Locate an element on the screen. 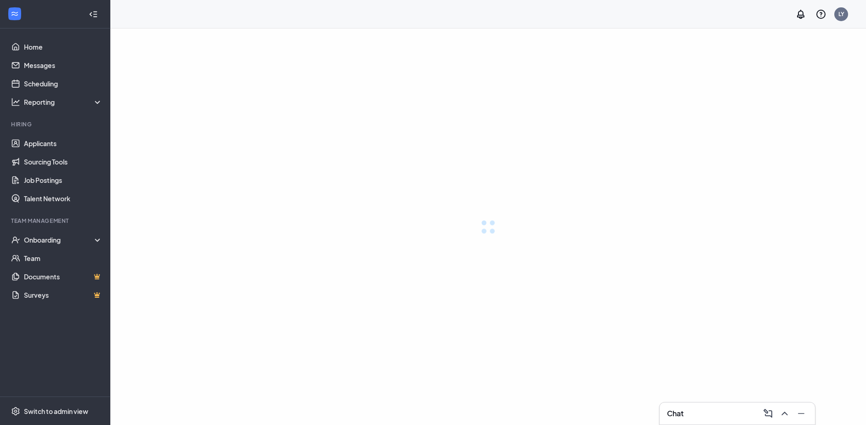  a: DocumentsCrown is located at coordinates (63, 277).